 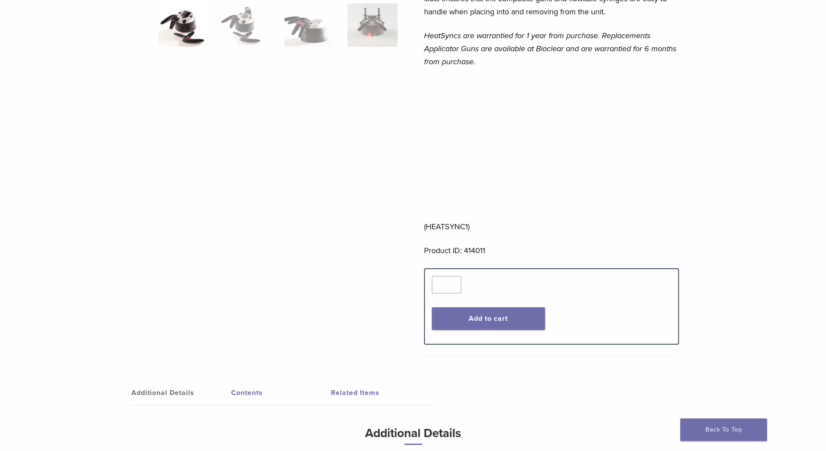 What do you see at coordinates (552, 156) in the screenshot?
I see `p: (HEATSYNC1)` at bounding box center [552, 156].